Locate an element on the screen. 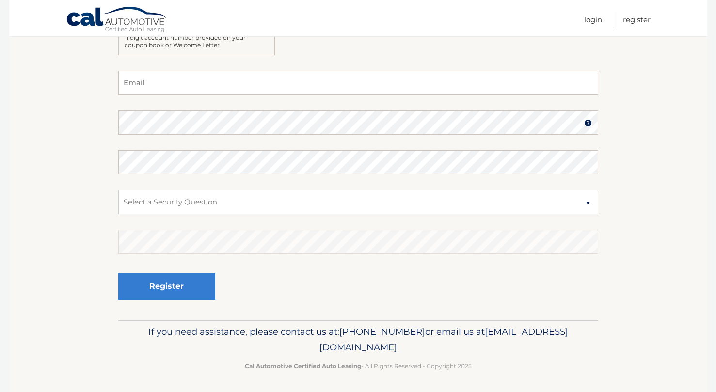  p: - All Rights Reserved - Copyright 2025 is located at coordinates (358, 366).